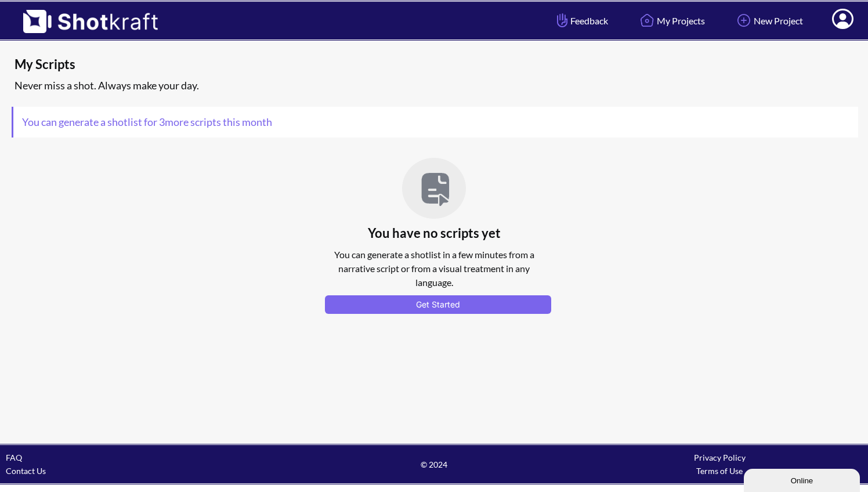 The image size is (868, 492). Describe the element at coordinates (719, 458) in the screenshot. I see `div: Privacy Policy` at that location.